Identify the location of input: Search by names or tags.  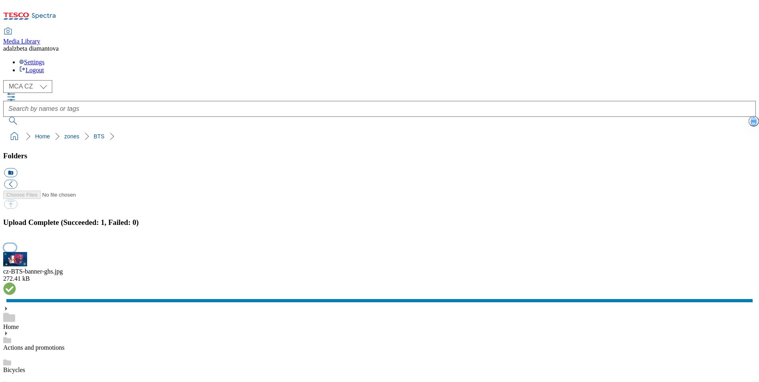
(379, 109).